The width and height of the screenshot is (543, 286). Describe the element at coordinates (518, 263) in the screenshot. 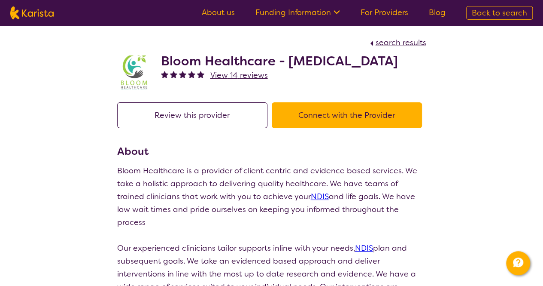

I see `button: Channel Menu` at that location.